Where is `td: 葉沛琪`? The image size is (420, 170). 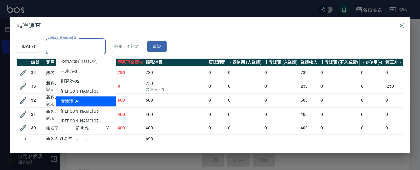 td: 葉沛琪 is located at coordinates (90, 142).